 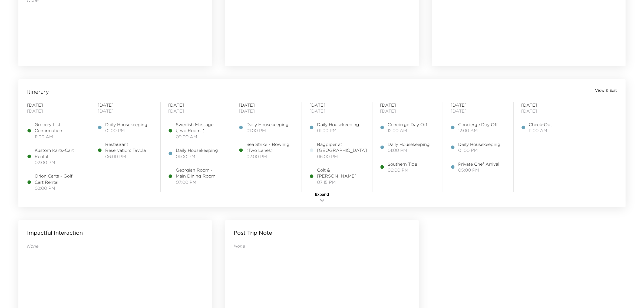 I want to click on span: Sea Strike - Bowling (Two Lanes), so click(x=270, y=147).